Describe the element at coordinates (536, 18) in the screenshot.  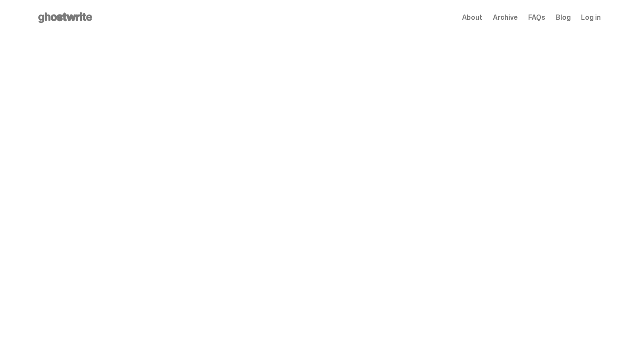
I see `span: FAQs` at that location.